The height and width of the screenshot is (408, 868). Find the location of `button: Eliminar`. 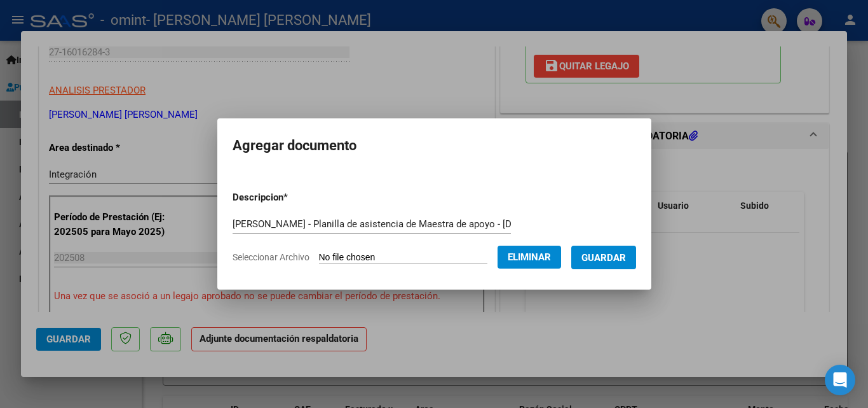

button: Eliminar is located at coordinates (529, 257).